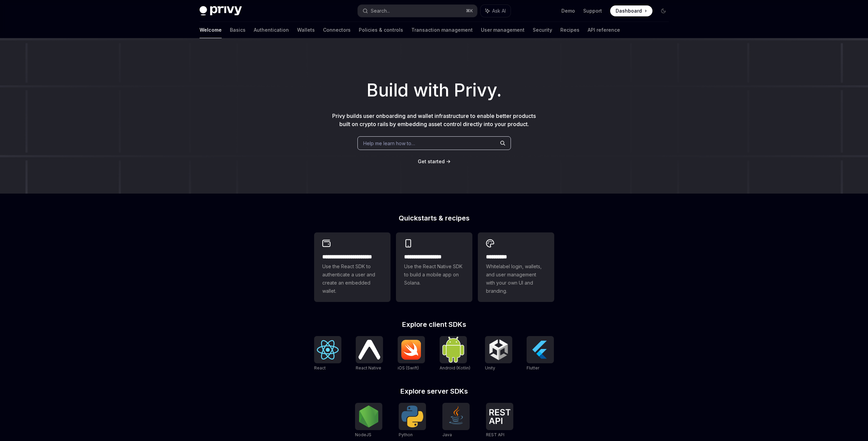 The height and width of the screenshot is (441, 868). I want to click on a: Transaction management, so click(442, 30).